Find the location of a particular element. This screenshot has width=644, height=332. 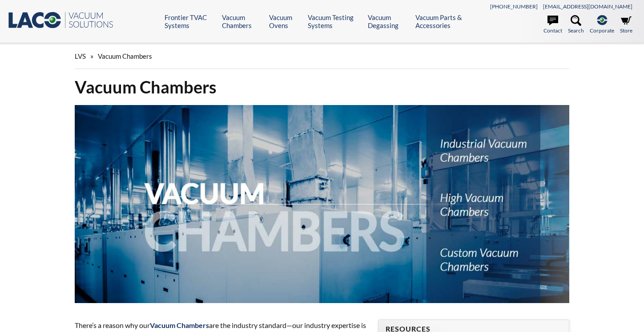

a: Vacuum Testing Systems is located at coordinates (335, 21).